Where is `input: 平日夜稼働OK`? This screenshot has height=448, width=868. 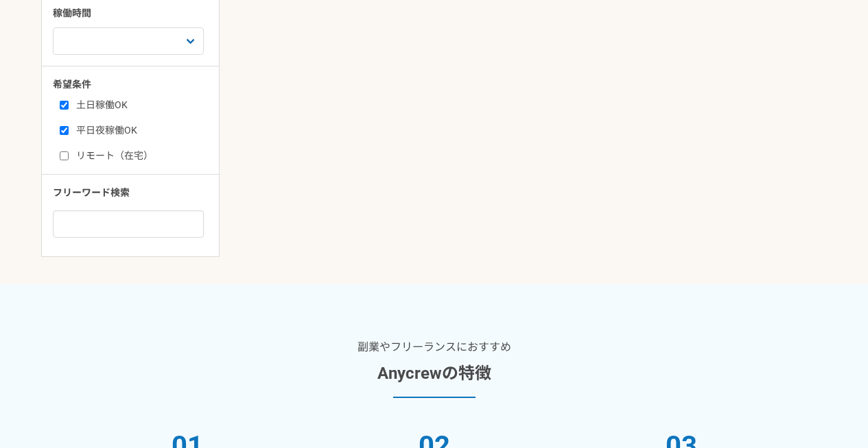
input: 平日夜稼働OK is located at coordinates (64, 130).